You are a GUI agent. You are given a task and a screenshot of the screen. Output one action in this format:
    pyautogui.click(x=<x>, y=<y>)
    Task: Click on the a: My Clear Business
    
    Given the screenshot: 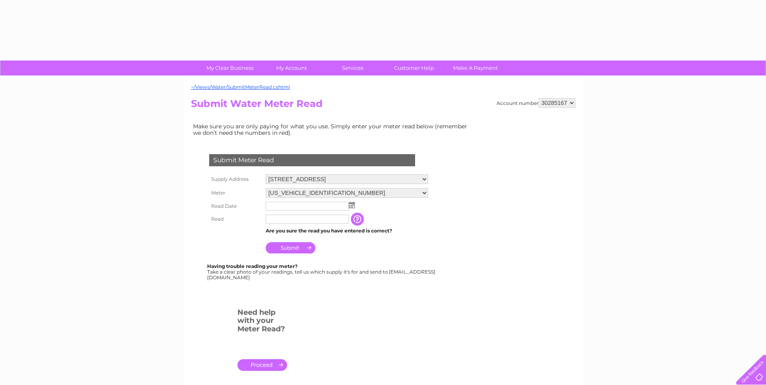 What is the action you would take?
    pyautogui.click(x=230, y=68)
    